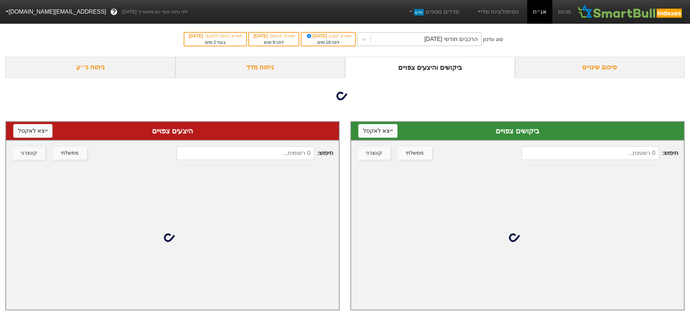  What do you see at coordinates (433, 12) in the screenshot?
I see `a: מדדים נוספיםחדש` at bounding box center [433, 12].